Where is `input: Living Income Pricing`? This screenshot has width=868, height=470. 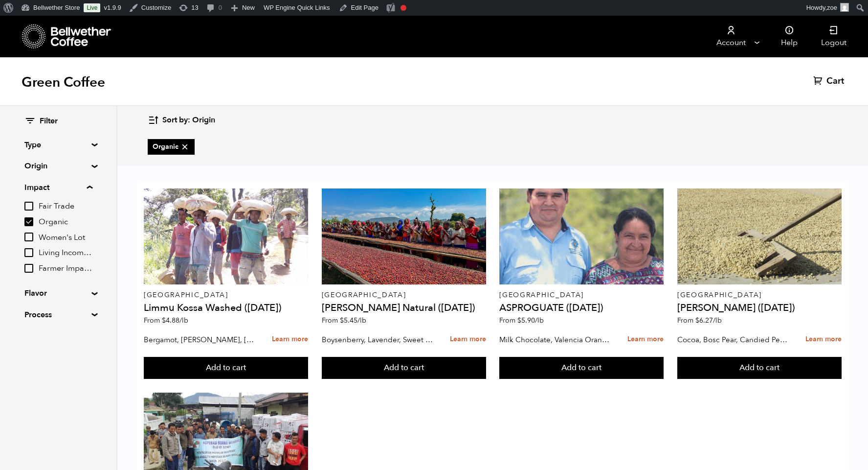 input: Living Income Pricing is located at coordinates (28, 253).